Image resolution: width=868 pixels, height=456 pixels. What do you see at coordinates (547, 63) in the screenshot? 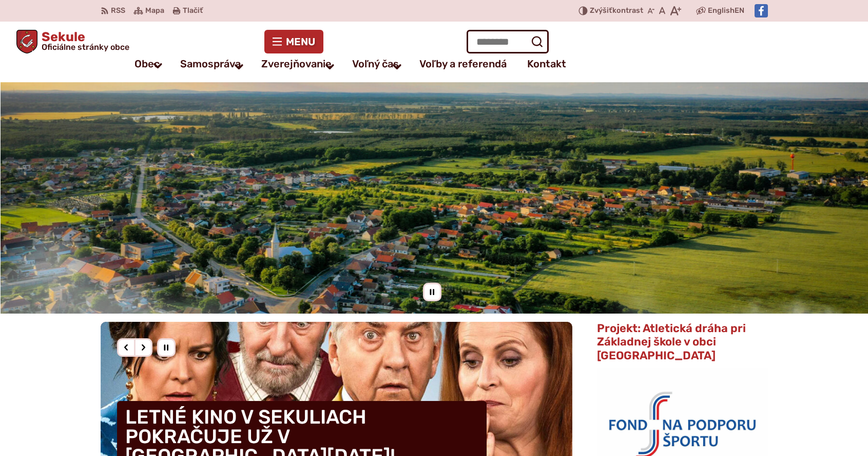
I see `span: Kontakt` at bounding box center [547, 63].